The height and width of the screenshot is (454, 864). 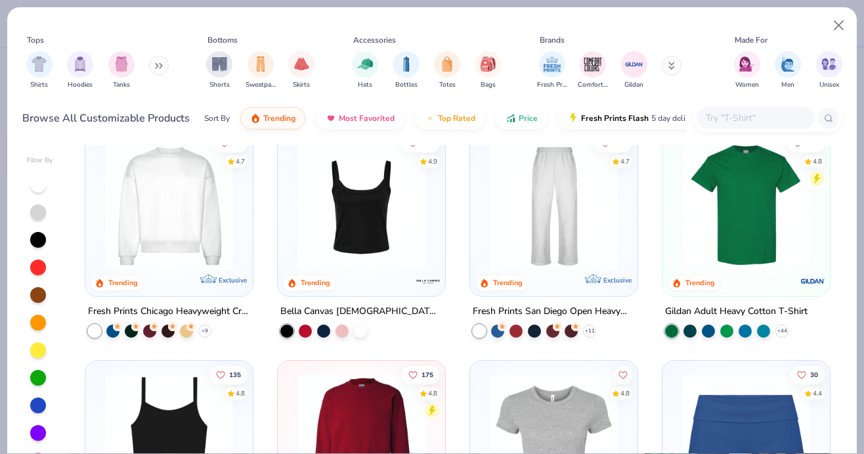 What do you see at coordinates (447, 70) in the screenshot?
I see `div: filter for Totes` at bounding box center [447, 70].